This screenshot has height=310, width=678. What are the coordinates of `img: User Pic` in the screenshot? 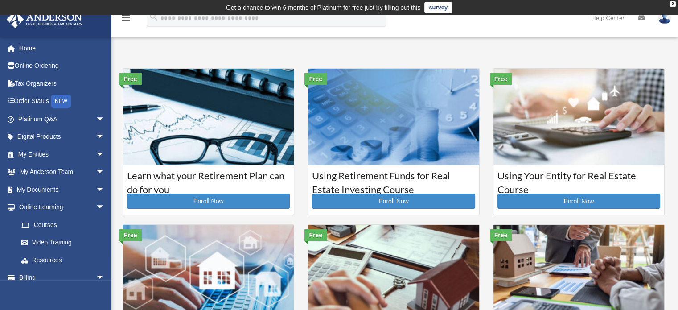 It's located at (664, 17).